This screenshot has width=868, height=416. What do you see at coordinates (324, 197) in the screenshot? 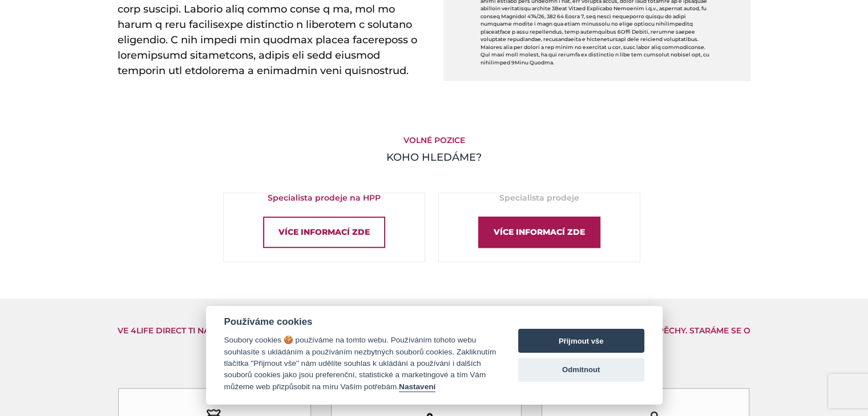
I see `h5: Specialista prodeje na HPP` at bounding box center [324, 197].